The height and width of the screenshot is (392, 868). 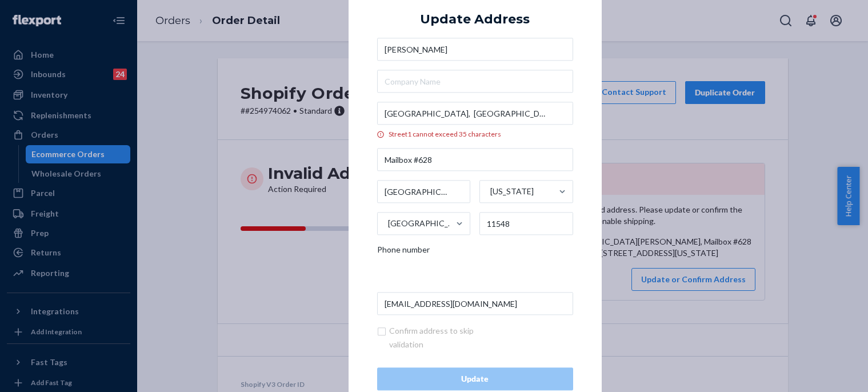 I want to click on input: Company Name, so click(x=475, y=82).